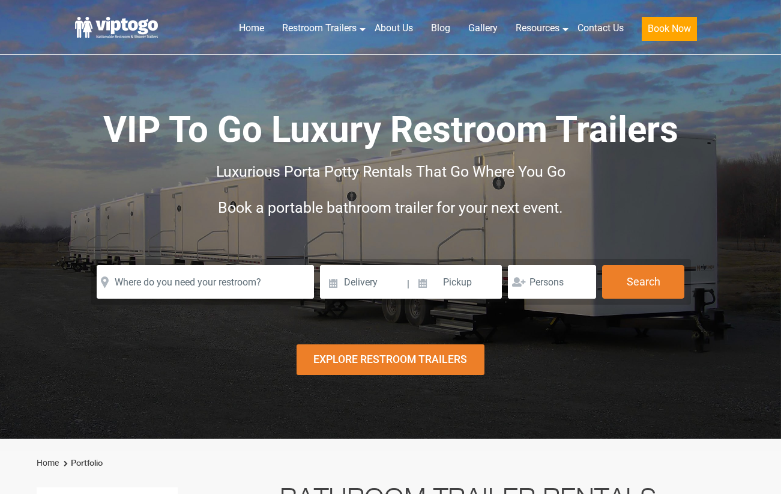  What do you see at coordinates (643, 282) in the screenshot?
I see `button: Search` at bounding box center [643, 282].